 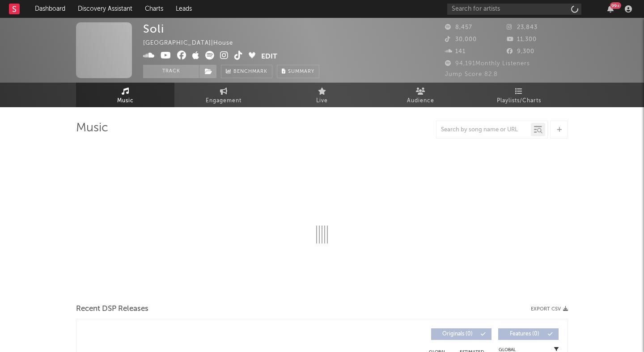 What do you see at coordinates (487, 63) in the screenshot?
I see `span: 94,191 Monthly Listeners` at bounding box center [487, 63].